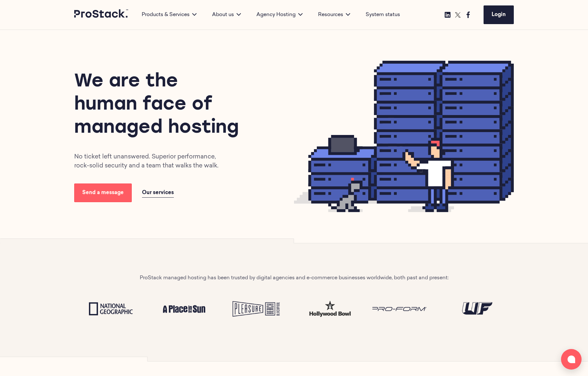 This screenshot has width=588, height=376. What do you see at coordinates (477, 309) in the screenshot?
I see `img: UF Logo` at bounding box center [477, 309].